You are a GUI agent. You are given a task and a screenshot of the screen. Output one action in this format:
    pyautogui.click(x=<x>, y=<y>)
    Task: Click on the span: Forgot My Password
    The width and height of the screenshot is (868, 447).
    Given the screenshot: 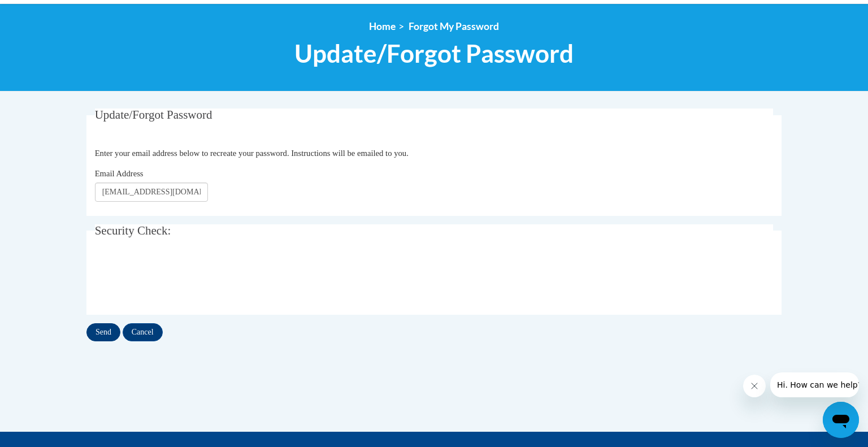 What is the action you would take?
    pyautogui.click(x=454, y=26)
    